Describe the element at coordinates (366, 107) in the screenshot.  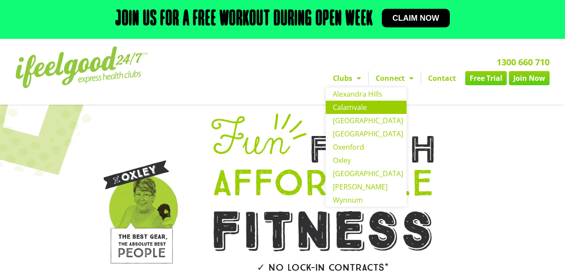
I see `a: Calamvale` at that location.